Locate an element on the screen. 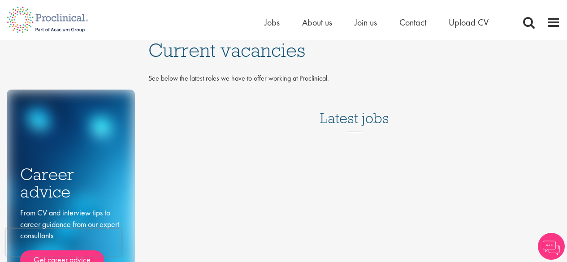  span: Current vacancies is located at coordinates (227, 50).